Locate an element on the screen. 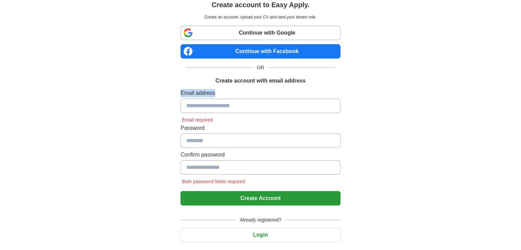  label: Confirm password is located at coordinates (260, 155).